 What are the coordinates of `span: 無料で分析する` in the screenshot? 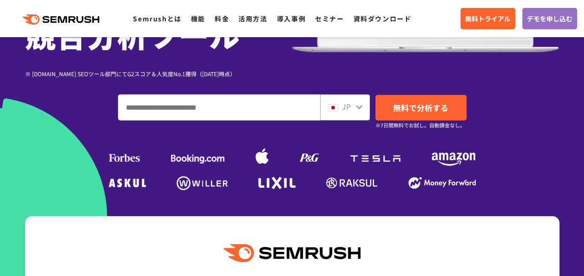 It's located at (420, 107).